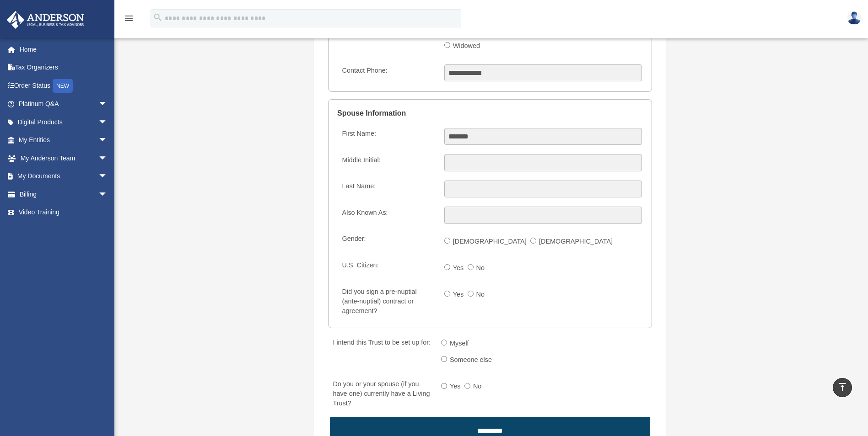 The width and height of the screenshot is (868, 436). Describe the element at coordinates (63, 158) in the screenshot. I see `a: My Anderson Teamarrow_drop_down` at that location.